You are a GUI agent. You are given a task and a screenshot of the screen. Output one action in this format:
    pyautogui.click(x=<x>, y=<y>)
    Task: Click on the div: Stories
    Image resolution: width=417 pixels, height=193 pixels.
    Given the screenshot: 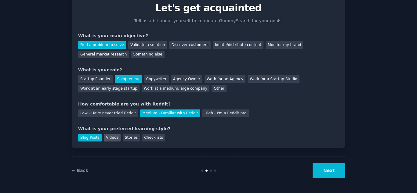 What is the action you would take?
    pyautogui.click(x=131, y=138)
    